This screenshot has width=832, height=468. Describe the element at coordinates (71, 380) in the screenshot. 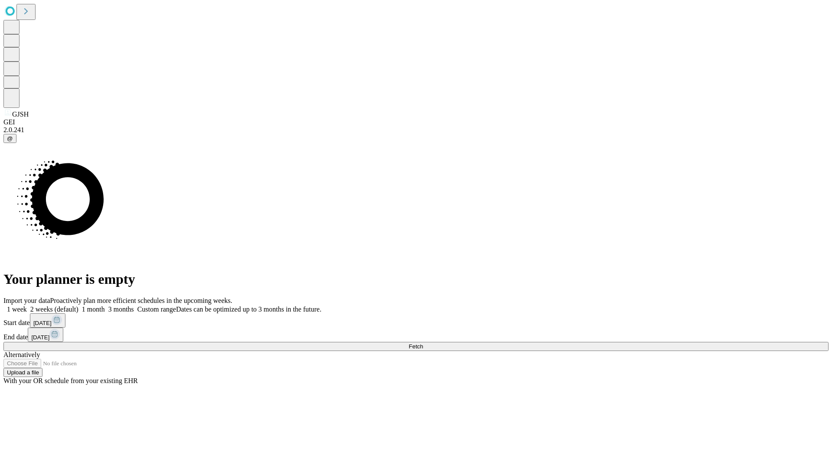

I see `span: With your OR schedule from your existing EHR` at that location.